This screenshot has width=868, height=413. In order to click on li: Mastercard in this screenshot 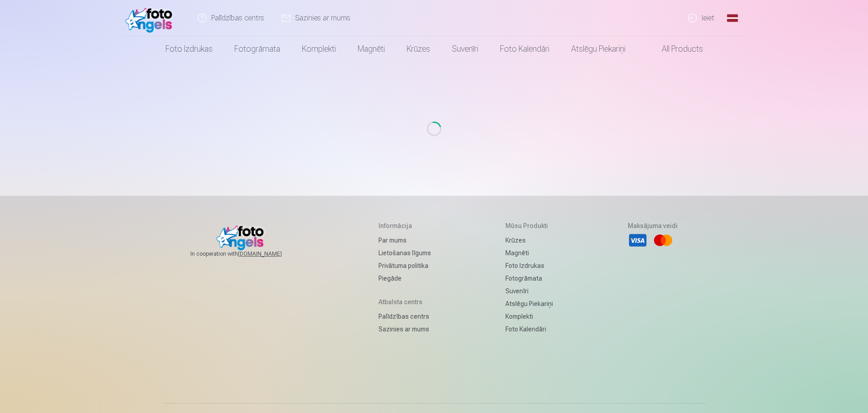, I will do `click(663, 240)`.